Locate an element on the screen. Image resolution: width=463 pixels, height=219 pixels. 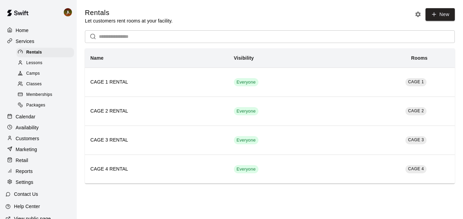
span: Lessons is located at coordinates (34, 63).